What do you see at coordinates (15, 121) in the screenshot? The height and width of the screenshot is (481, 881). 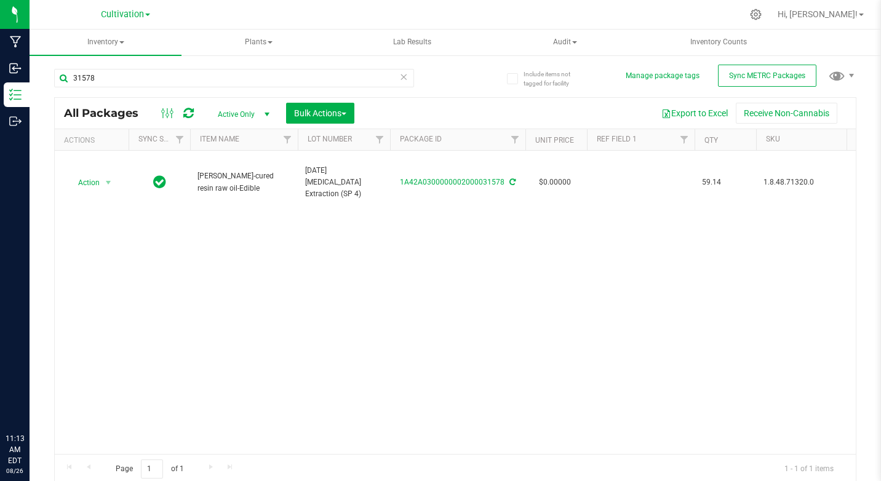 I see `inline-svg: Outbound` at bounding box center [15, 121].